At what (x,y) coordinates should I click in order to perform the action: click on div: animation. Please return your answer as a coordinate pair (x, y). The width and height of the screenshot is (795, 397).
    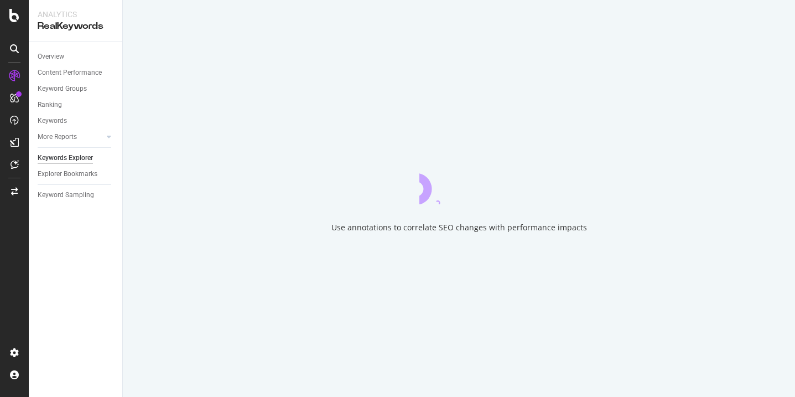
    Looking at the image, I should click on (459, 184).